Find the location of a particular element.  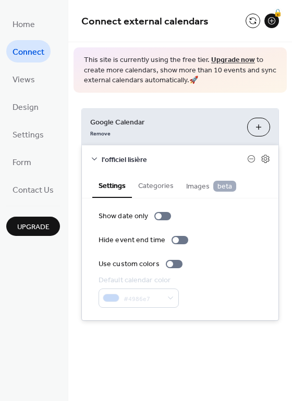

span: Design is located at coordinates (26, 107).